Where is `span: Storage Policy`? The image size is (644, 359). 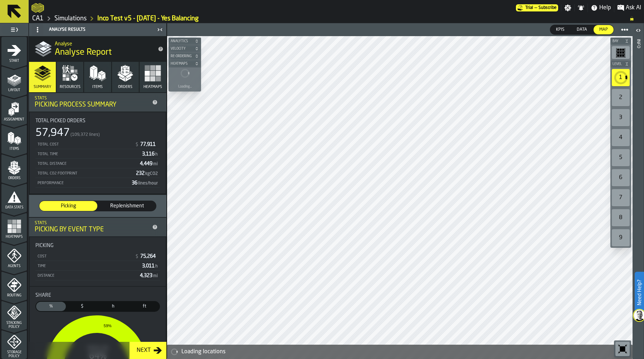
span: Storage Policy is located at coordinates (14, 355).